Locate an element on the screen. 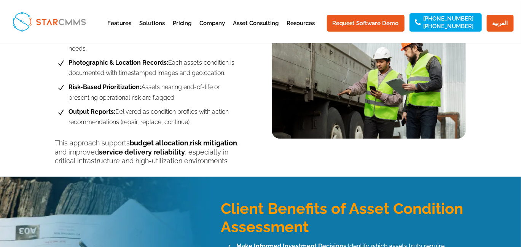 The height and width of the screenshot is (247, 521). a: Pricing is located at coordinates (182, 30).